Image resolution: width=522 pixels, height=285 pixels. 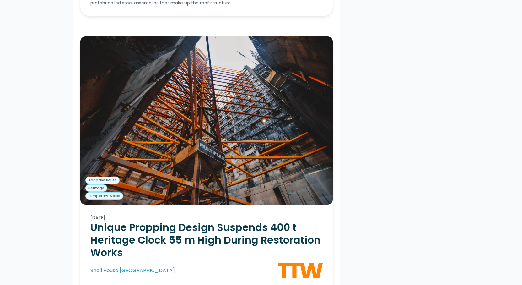 I want to click on h2: Unique Propping Design Suspends 400 t Heritage Clock 55 m High During Restoration Works, so click(x=206, y=240).